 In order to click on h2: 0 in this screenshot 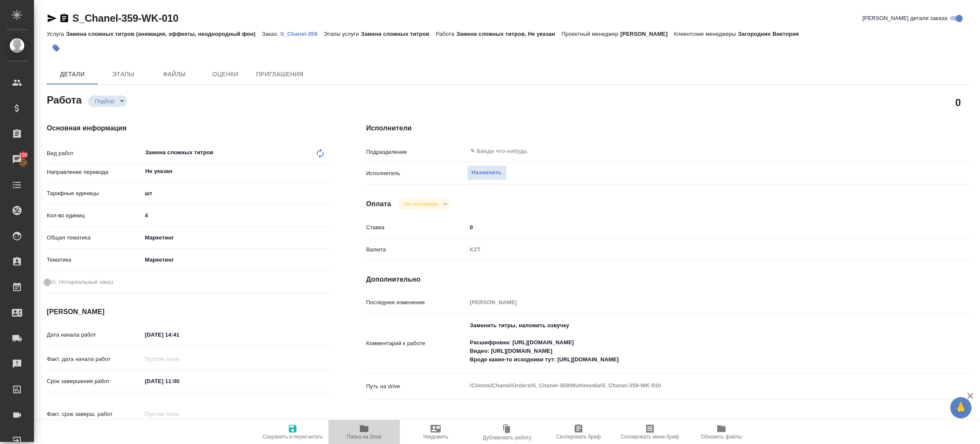, I will do `click(958, 102)`.